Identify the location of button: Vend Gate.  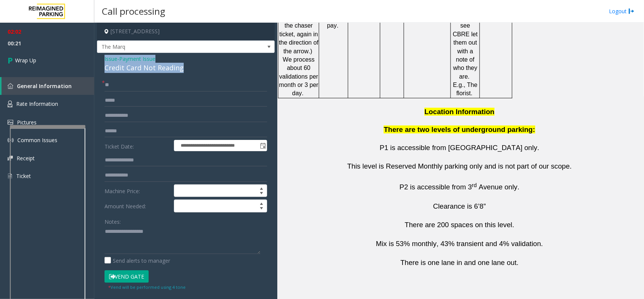
(126, 277).